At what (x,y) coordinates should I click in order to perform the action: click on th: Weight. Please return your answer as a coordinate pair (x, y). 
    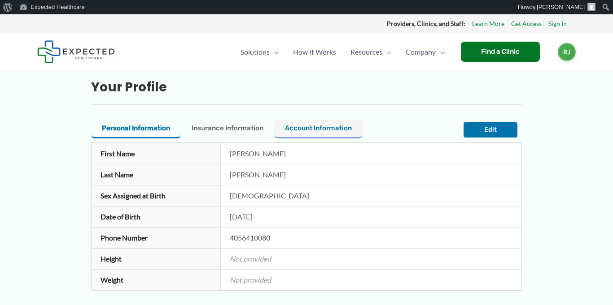
    Looking at the image, I should click on (156, 280).